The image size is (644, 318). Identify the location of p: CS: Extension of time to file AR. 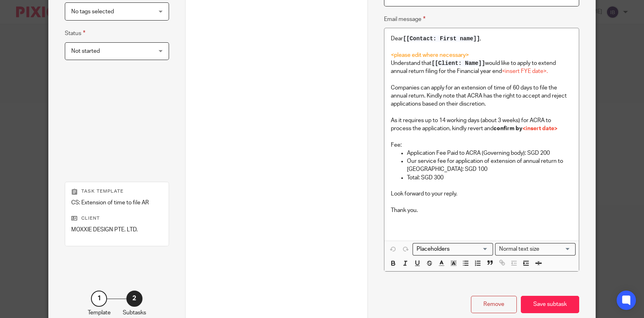
(117, 203).